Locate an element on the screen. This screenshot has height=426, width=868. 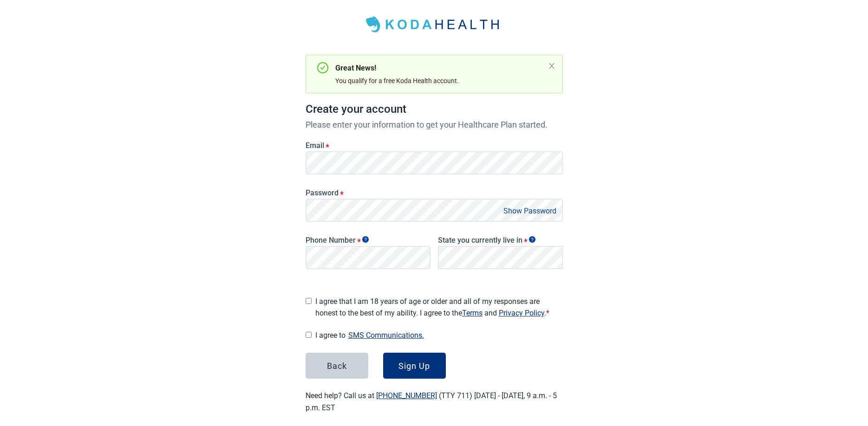
label: Phone Number is located at coordinates (368, 240).